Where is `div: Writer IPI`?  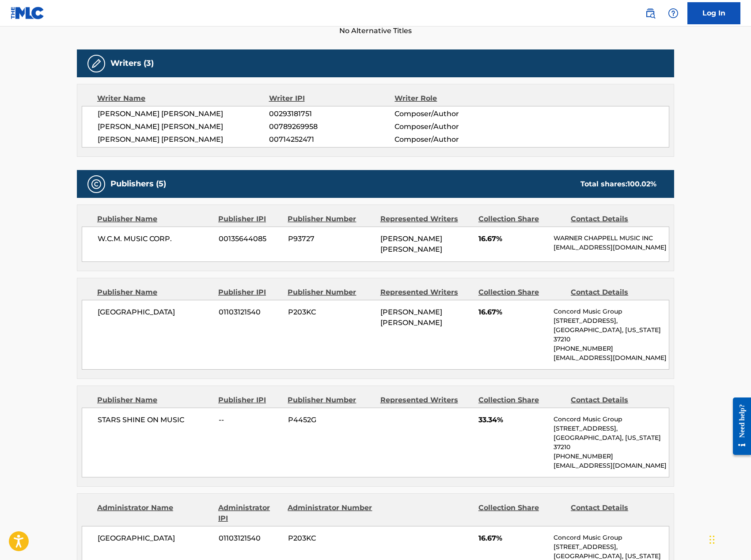
div: Writer IPI is located at coordinates (332, 98).